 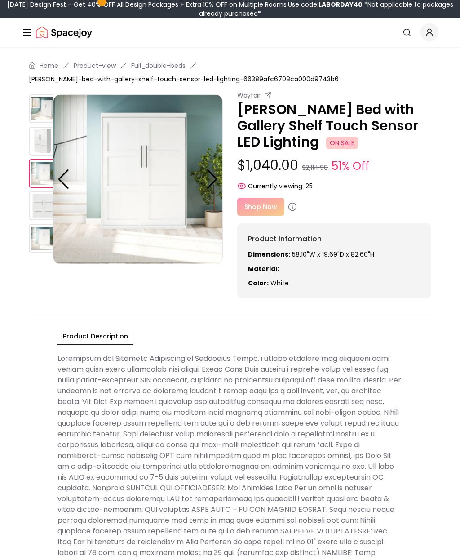 I want to click on strong: Color:, so click(x=258, y=283).